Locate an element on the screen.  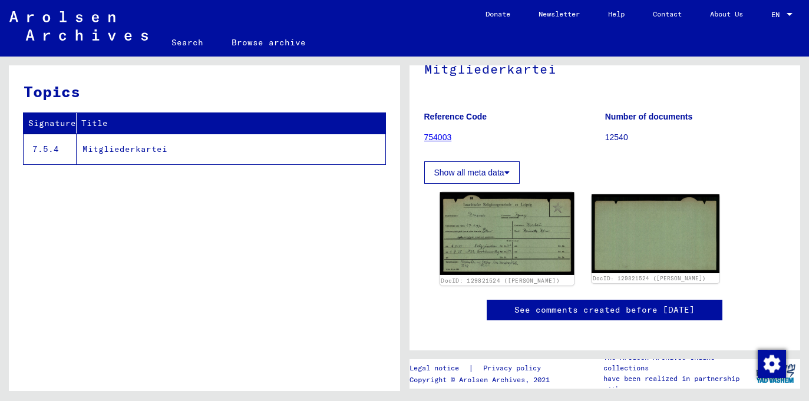
img: 001.jpg is located at coordinates (507, 233).